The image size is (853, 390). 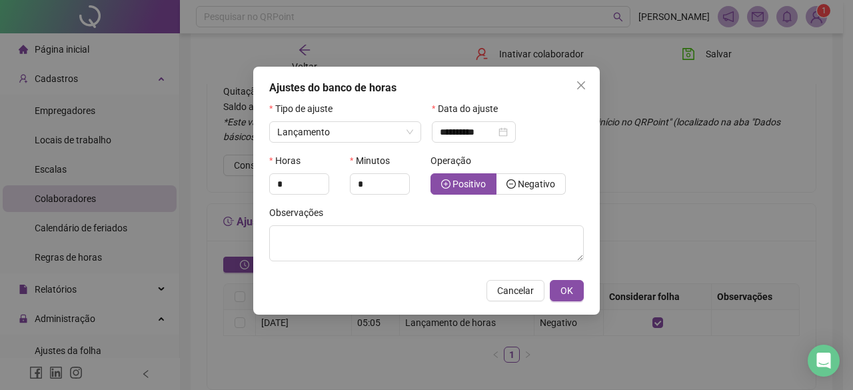 I want to click on button: Close, so click(x=581, y=85).